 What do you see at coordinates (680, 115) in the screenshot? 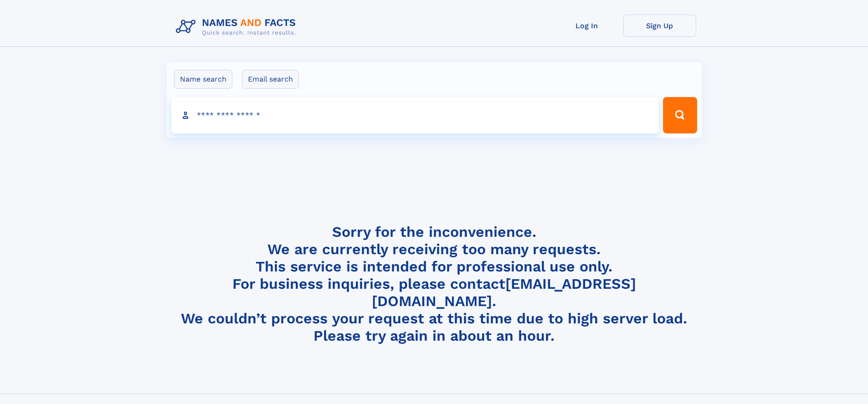
I see `button: Search Button` at bounding box center [680, 115].